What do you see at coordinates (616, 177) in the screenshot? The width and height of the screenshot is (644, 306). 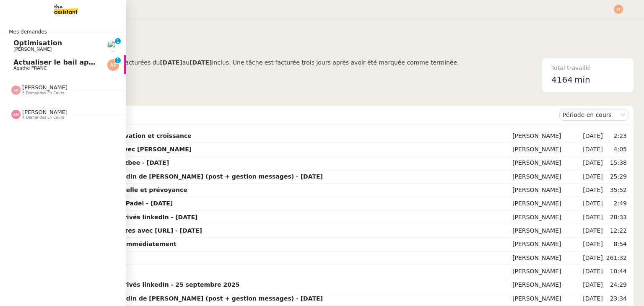 I see `td: 25:29` at bounding box center [616, 177].